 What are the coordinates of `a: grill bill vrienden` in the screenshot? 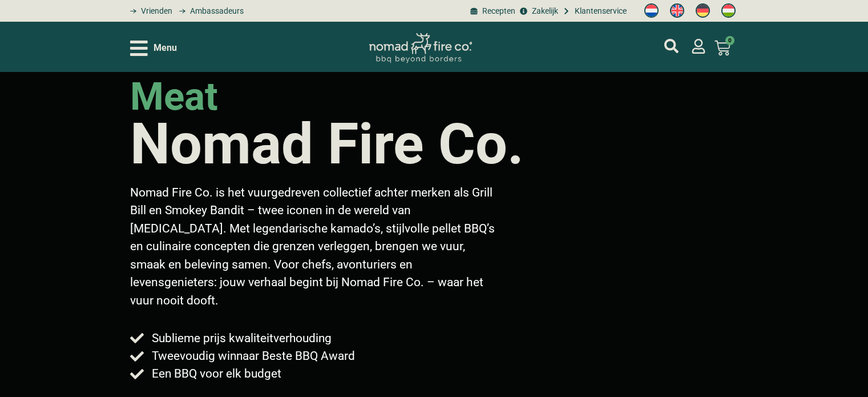 It's located at (149, 11).